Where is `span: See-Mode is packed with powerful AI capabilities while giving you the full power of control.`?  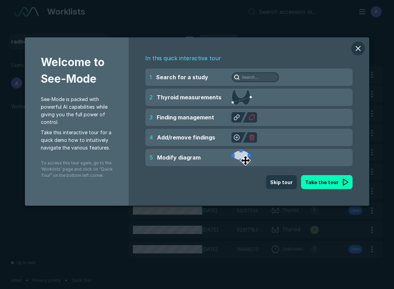 span: See-Mode is packed with powerful AI capabilities while giving you the full power of control. is located at coordinates (77, 111).